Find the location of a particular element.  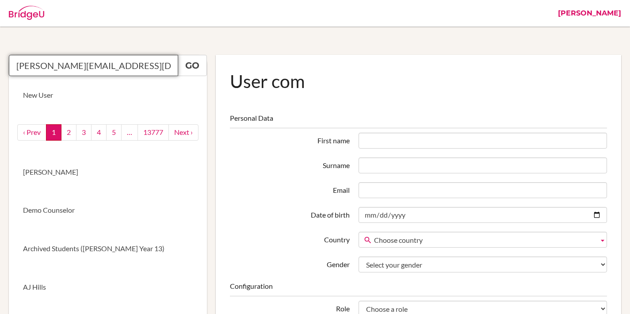

span: Choose country is located at coordinates (485, 240).